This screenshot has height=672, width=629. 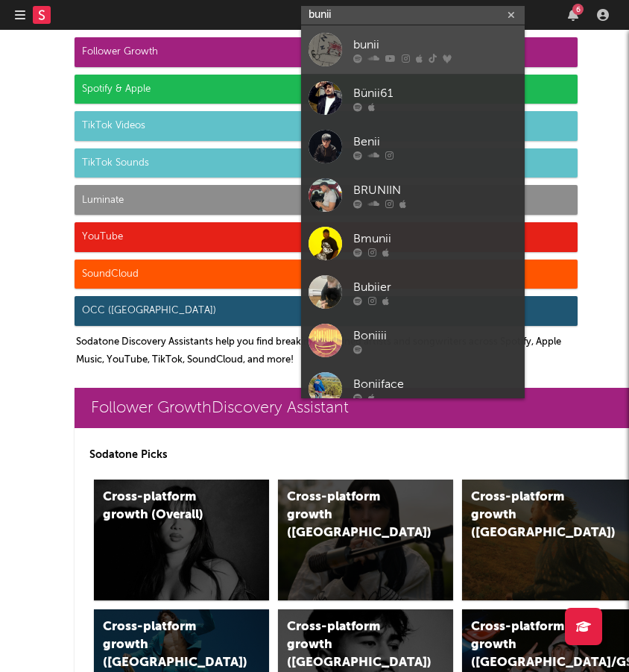 I want to click on a: BRUNIIN, so click(x=413, y=194).